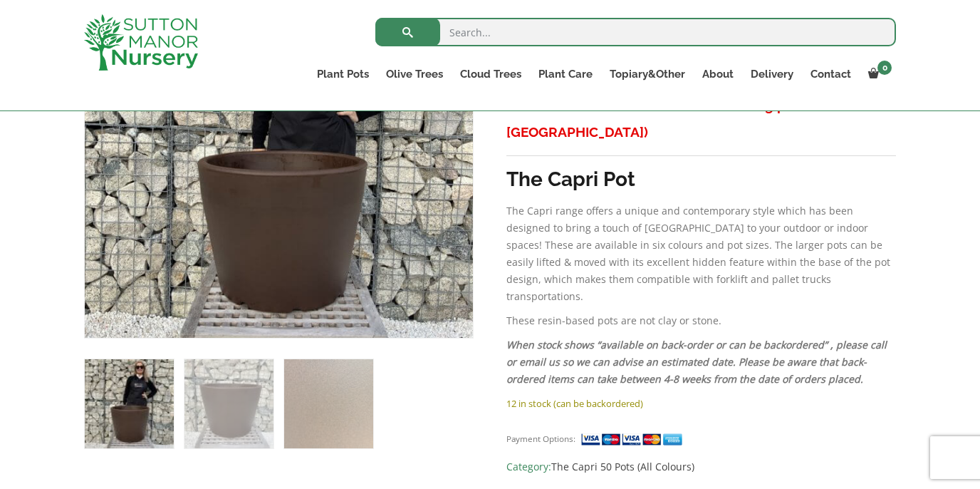 The width and height of the screenshot is (980, 489). I want to click on img: The Capri Pot 50 Colour Mocha - Image 2, so click(228, 404).